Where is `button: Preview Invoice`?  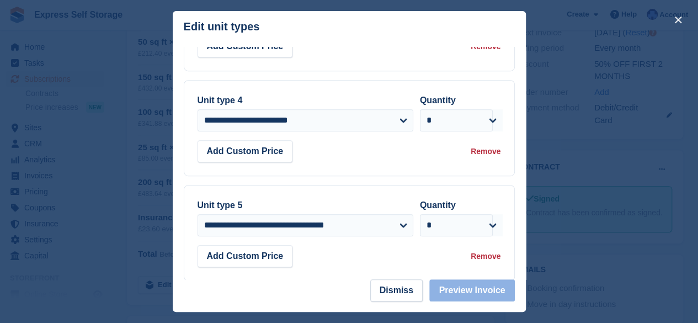
button: Preview Invoice is located at coordinates (472, 290).